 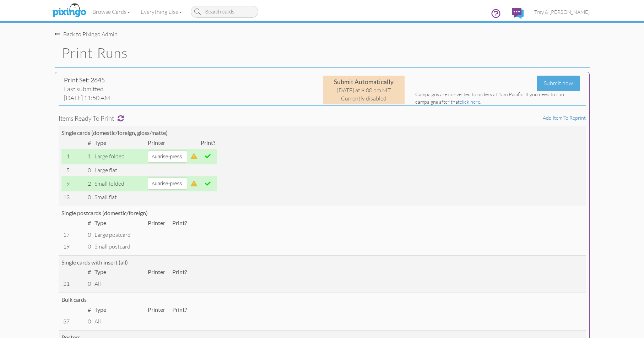 What do you see at coordinates (67, 235) in the screenshot?
I see `td: 17` at bounding box center [67, 235].